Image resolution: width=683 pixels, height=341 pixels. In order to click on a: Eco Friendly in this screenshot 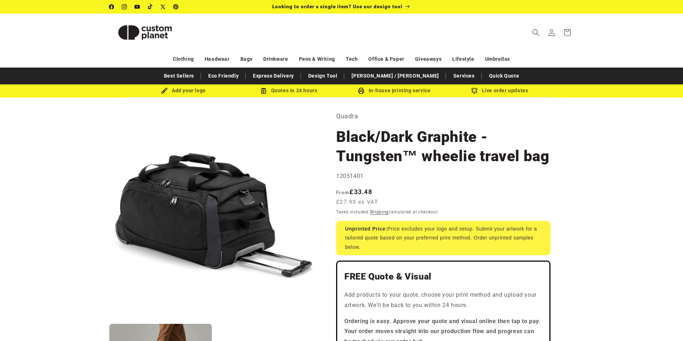, I will do `click(223, 76)`.